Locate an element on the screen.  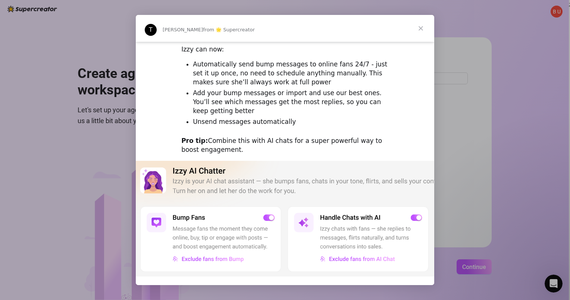
span: Close is located at coordinates (421, 28).